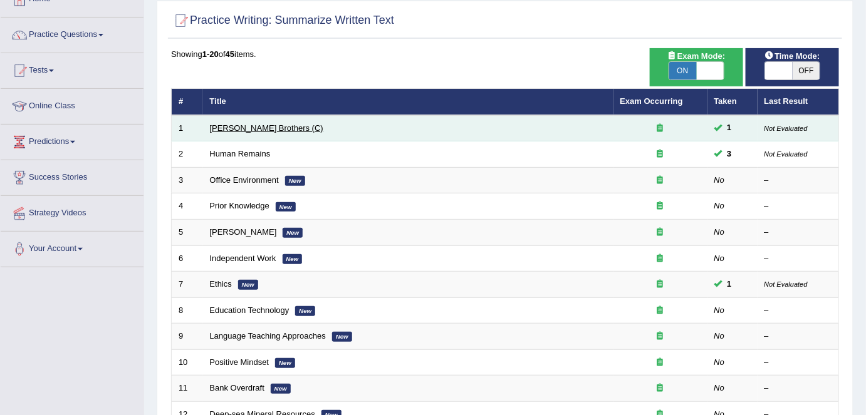  Describe the element at coordinates (187, 311) in the screenshot. I see `td: 8` at that location.